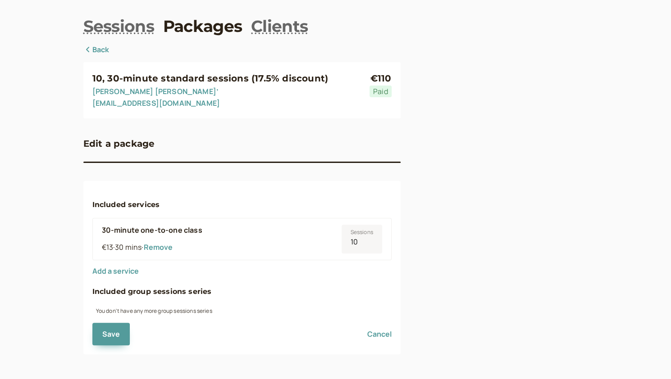 The height and width of the screenshot is (379, 671). Describe the element at coordinates (242, 205) in the screenshot. I see `h4: Included services` at that location.